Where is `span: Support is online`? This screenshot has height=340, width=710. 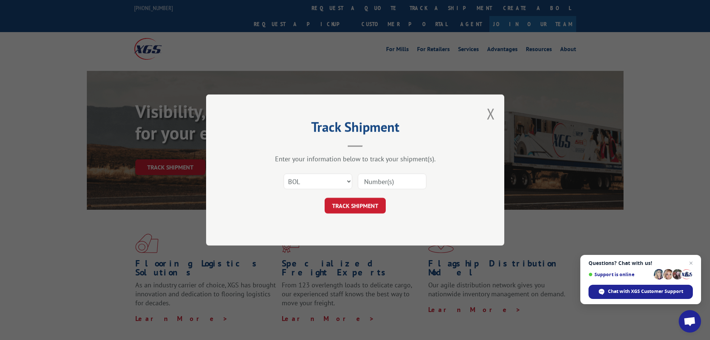 span: Support is online is located at coordinates (620, 274).